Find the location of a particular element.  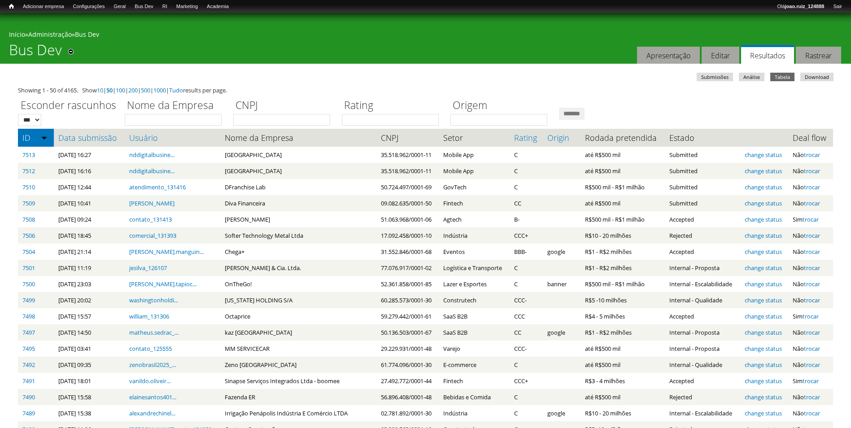

a: 7499 is located at coordinates (29, 300).